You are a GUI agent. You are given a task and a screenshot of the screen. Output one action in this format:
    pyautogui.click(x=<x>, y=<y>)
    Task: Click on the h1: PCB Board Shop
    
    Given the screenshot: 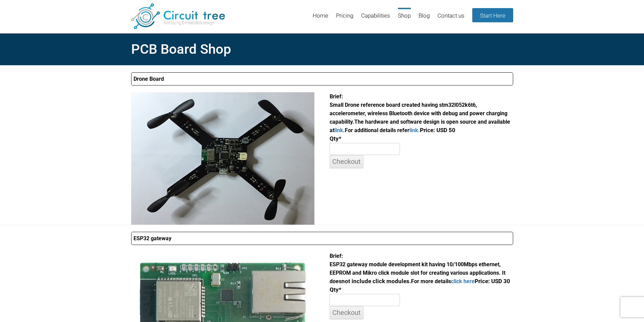 What is the action you would take?
    pyautogui.click(x=322, y=49)
    